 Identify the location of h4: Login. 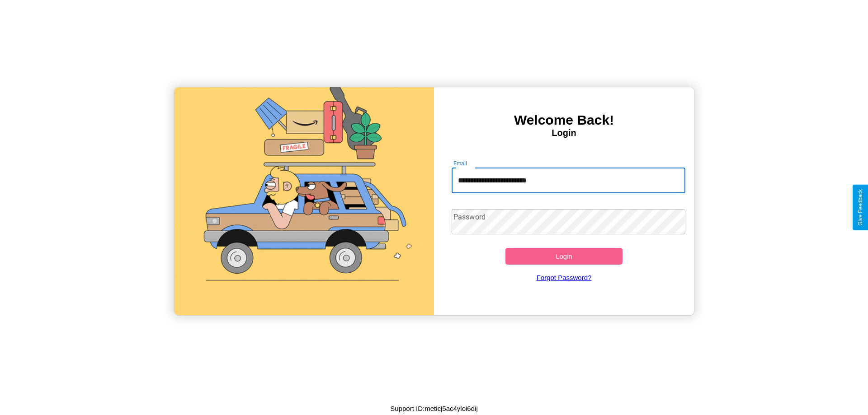
(563, 133).